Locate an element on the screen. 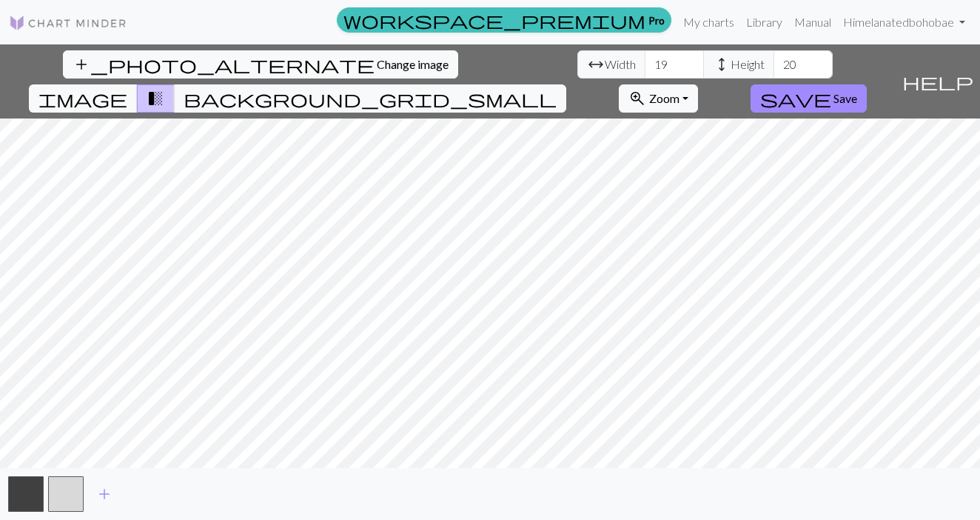 This screenshot has width=980, height=520. span: Save is located at coordinates (845, 98).